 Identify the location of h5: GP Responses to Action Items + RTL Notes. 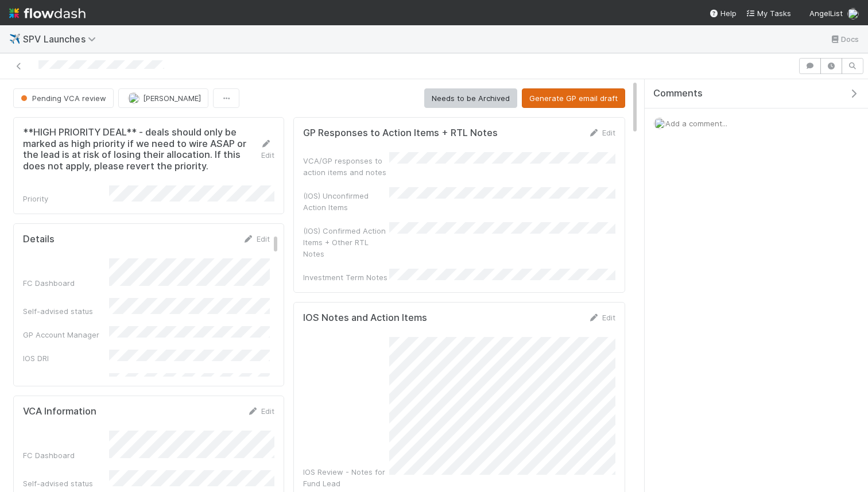
(400, 133).